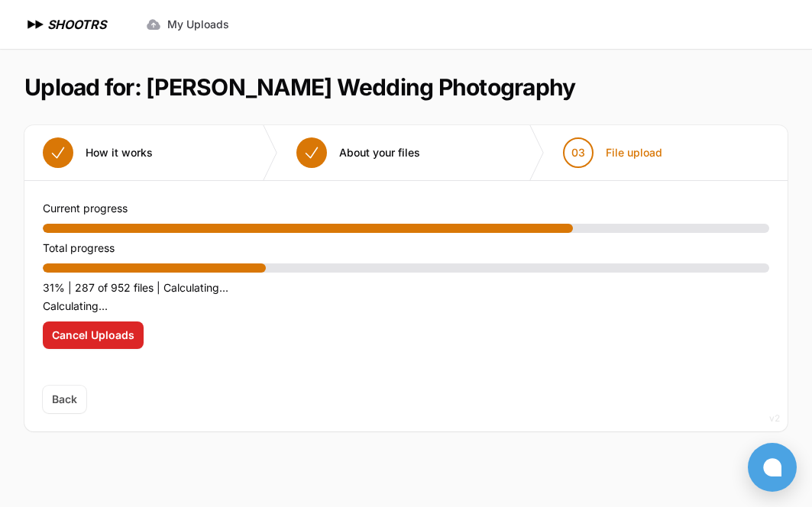  Describe the element at coordinates (406, 248) in the screenshot. I see `p: Total progress` at that location.